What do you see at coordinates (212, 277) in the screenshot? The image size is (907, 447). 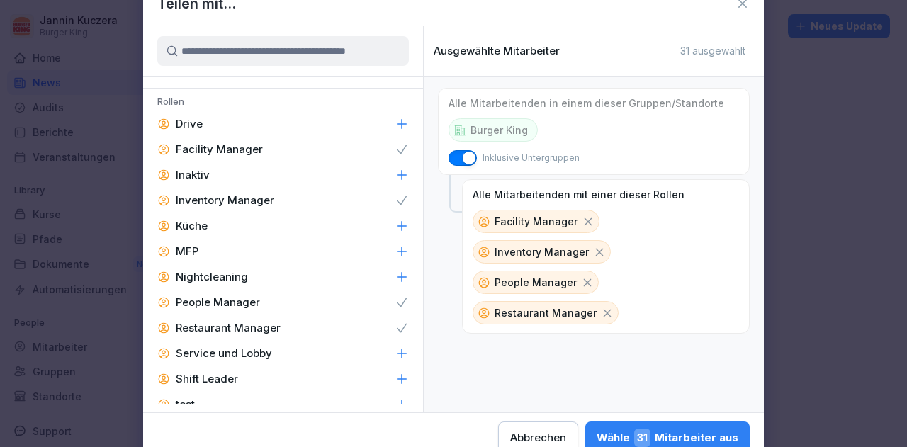 I see `p: Nightcleaning` at bounding box center [212, 277].